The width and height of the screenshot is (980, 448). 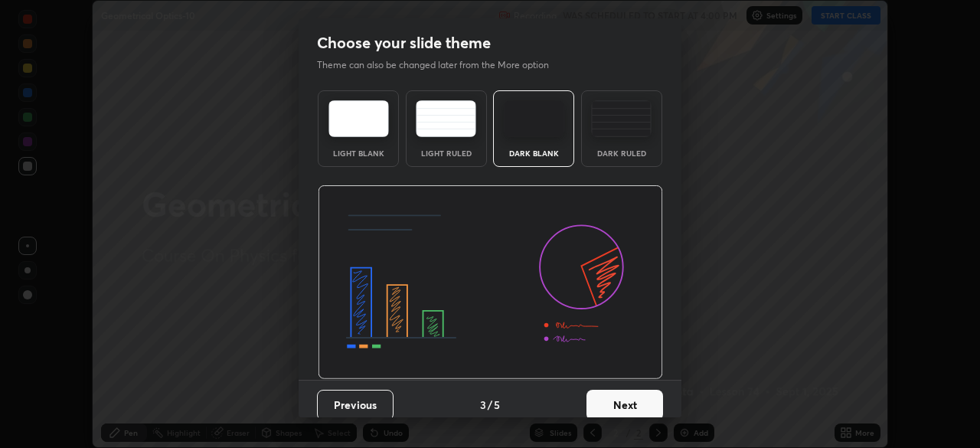 I want to click on img: darkRuledTheme.de295e13.svg, so click(x=621, y=119).